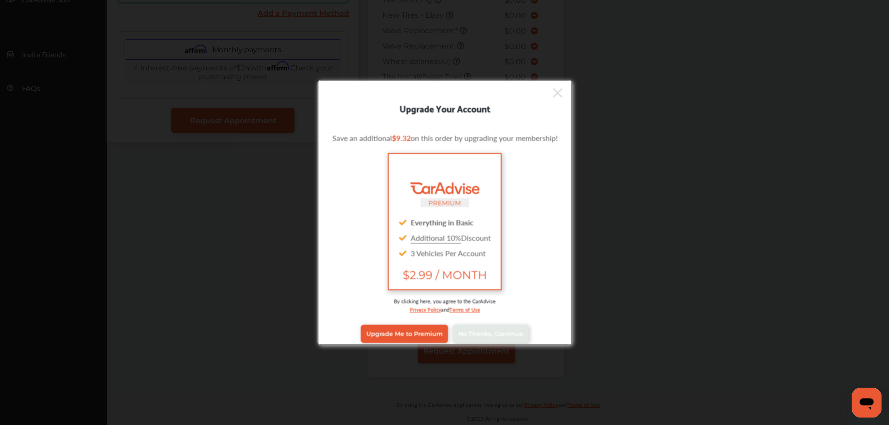 This screenshot has width=889, height=425. What do you see at coordinates (444, 108) in the screenshot?
I see `div: Upgrade Your Account` at bounding box center [444, 108].